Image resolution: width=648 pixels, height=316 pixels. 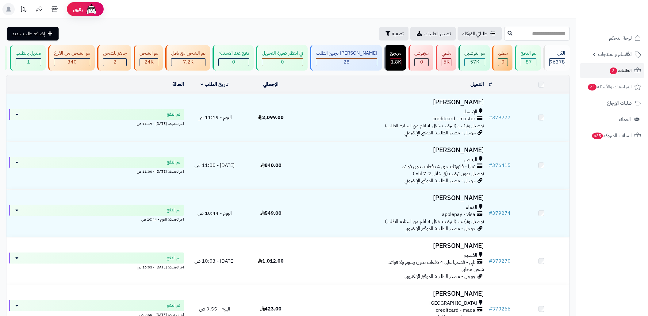 What do you see at coordinates (447, 62) in the screenshot?
I see `span: 5K` at bounding box center [447, 62].